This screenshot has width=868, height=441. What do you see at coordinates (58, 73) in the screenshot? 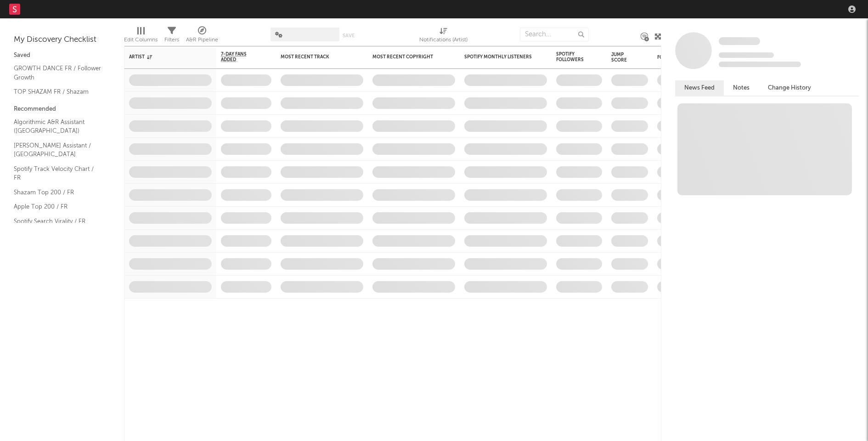
I see `a: GROWTH DANCE FR / Follower Growth` at bounding box center [58, 73].